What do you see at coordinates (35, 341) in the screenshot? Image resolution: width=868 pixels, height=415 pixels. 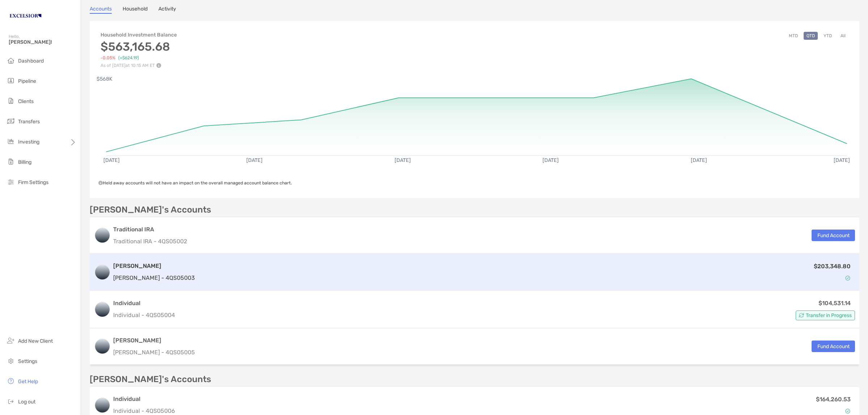 I see `span: Add New Client` at bounding box center [35, 341].